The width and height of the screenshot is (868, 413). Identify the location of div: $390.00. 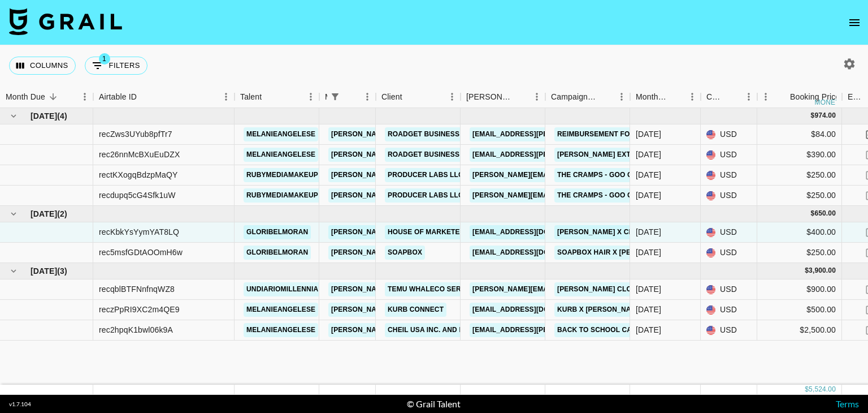
(800, 155).